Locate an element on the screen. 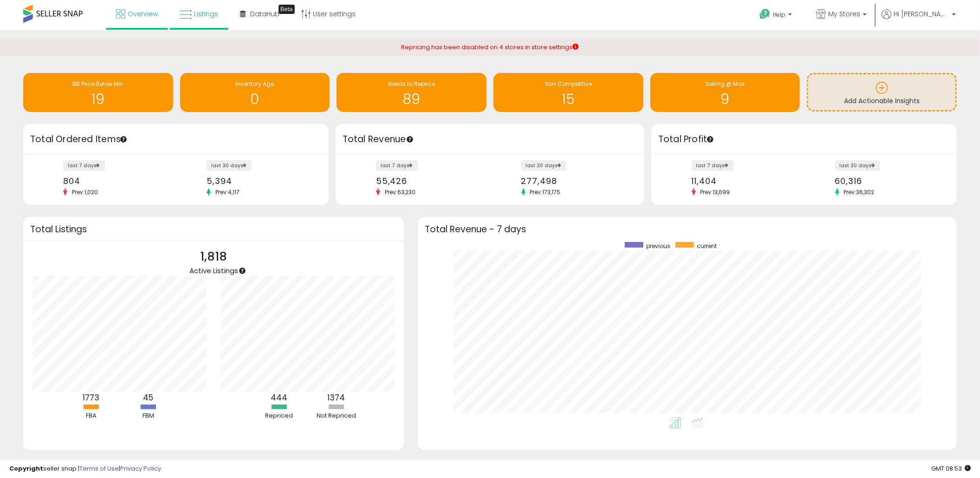 This screenshot has height=478, width=980. span: Prev: 173,175 is located at coordinates (546, 192).